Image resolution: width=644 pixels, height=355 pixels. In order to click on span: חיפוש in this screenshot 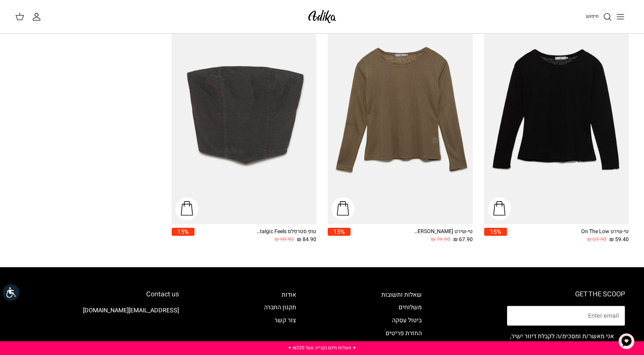, I will do `click(592, 16)`.